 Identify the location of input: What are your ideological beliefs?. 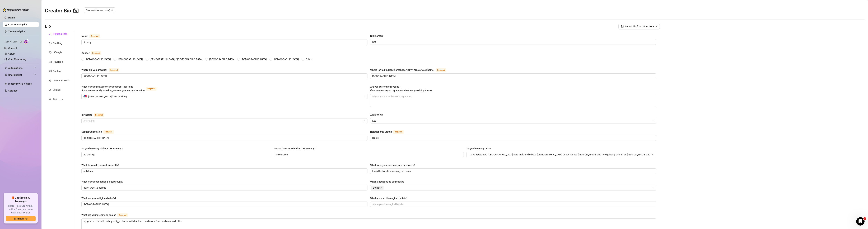
(513, 204).